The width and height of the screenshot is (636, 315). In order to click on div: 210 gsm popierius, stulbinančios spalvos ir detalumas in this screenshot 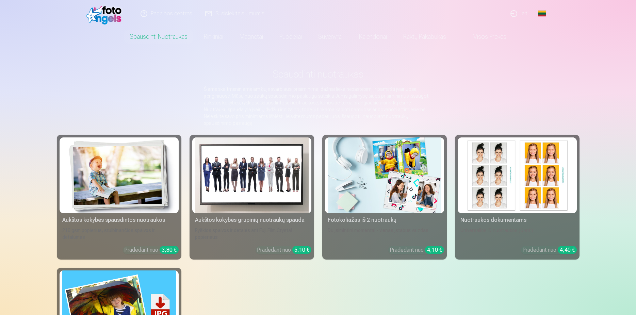, I will do `click(119, 234)`.